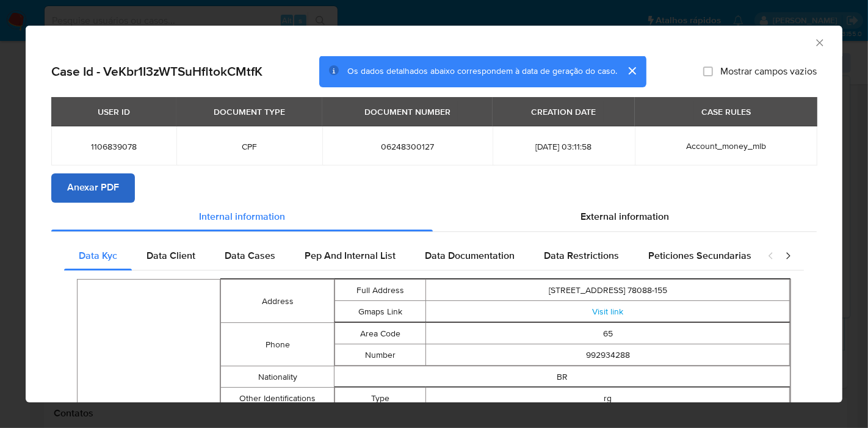  I want to click on span: Data Restrictions, so click(581, 255).